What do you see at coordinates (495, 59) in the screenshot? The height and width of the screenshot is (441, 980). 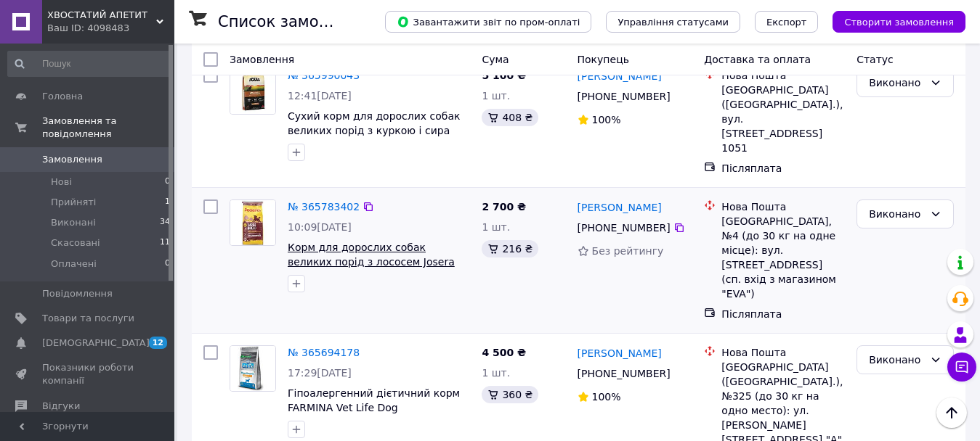 I see `span: Cума` at bounding box center [495, 59].